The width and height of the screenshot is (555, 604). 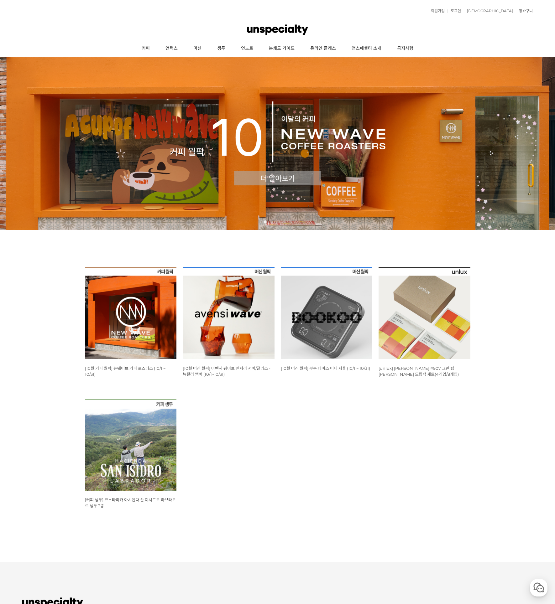 What do you see at coordinates (131, 313) in the screenshot?
I see `img: [10월 커피 월픽] 뉴웨이브 커피 로스터스 (10/1 ~ 10/31)` at bounding box center [131, 313].